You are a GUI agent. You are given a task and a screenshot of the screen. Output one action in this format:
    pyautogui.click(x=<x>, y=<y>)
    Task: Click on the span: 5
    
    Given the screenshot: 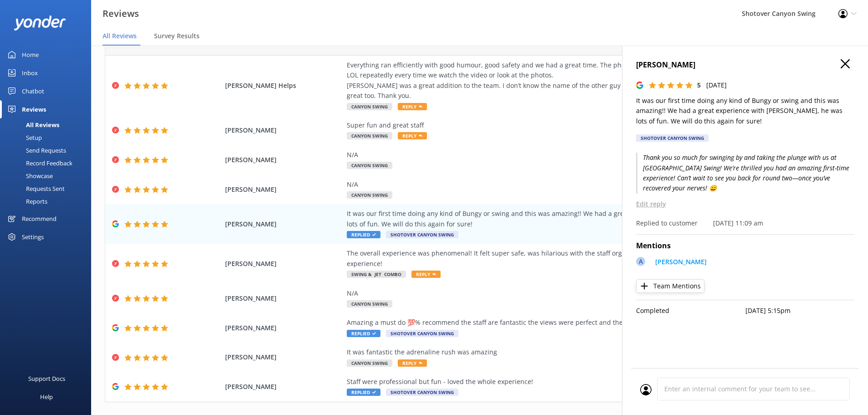 What is the action you would take?
    pyautogui.click(x=699, y=85)
    